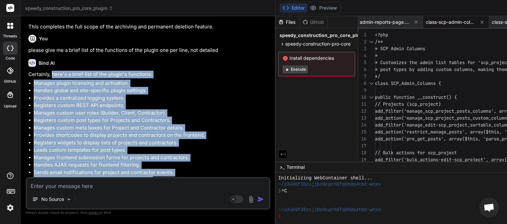 The height and width of the screenshot is (224, 507). Describe the element at coordinates (430, 125) in the screenshot. I see `span: add_filter('manage_edit-scp_project_sortab` at that location.